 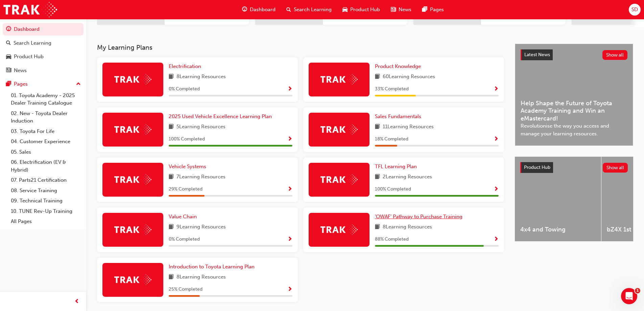 What do you see at coordinates (574, 55) in the screenshot?
I see `a: Latest NewsShow all` at bounding box center [574, 55].